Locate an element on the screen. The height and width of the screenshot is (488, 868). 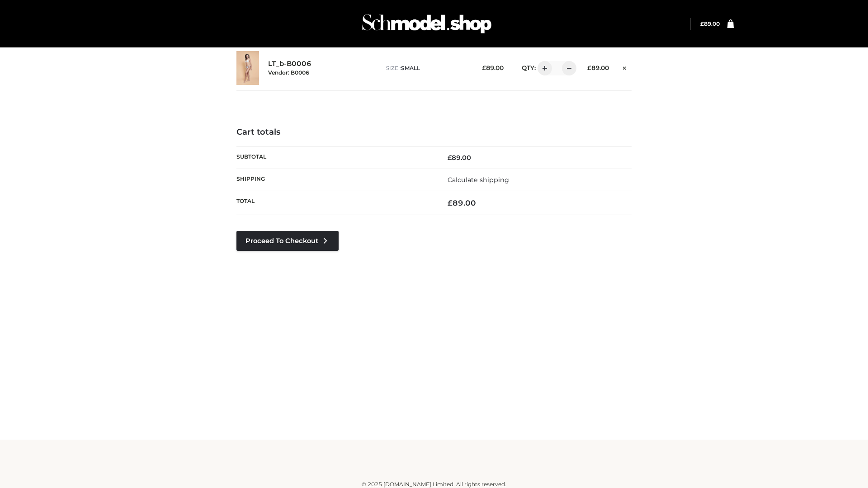
th: Total is located at coordinates (335, 203).